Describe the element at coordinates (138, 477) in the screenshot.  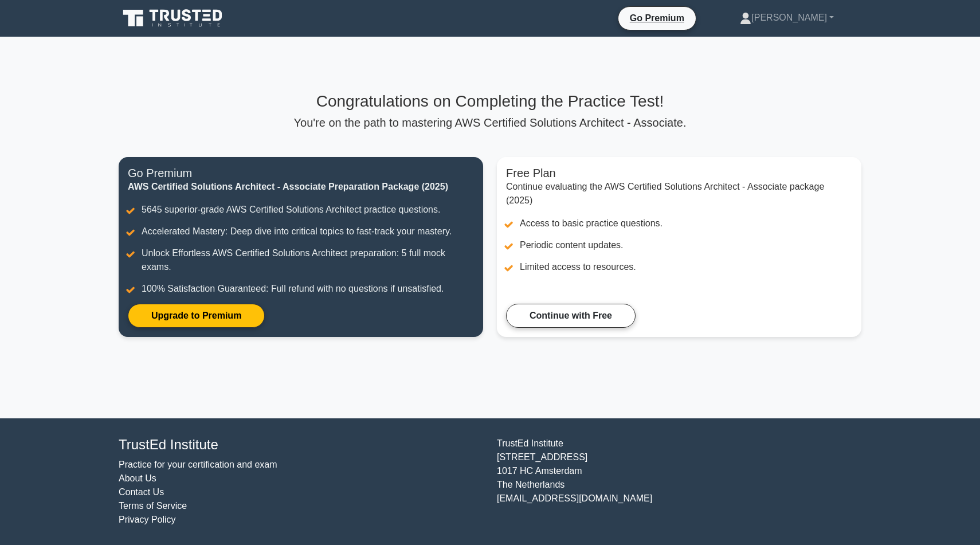
I see `a: About Us` at that location.